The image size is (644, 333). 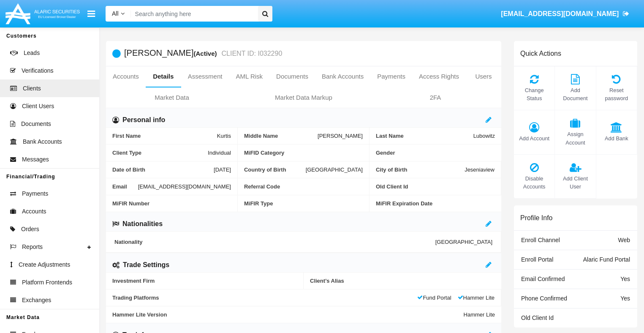 I want to click on a: All, so click(x=118, y=14).